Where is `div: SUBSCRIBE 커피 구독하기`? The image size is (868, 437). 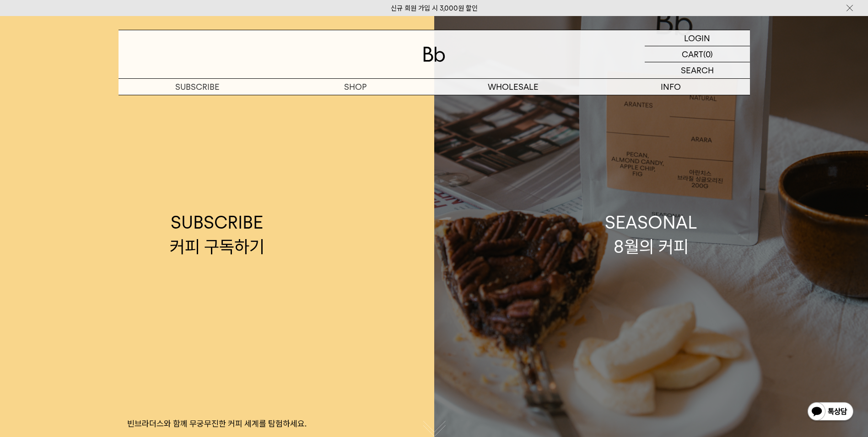
div: SUBSCRIBE 커피 구독하기 is located at coordinates (217, 235).